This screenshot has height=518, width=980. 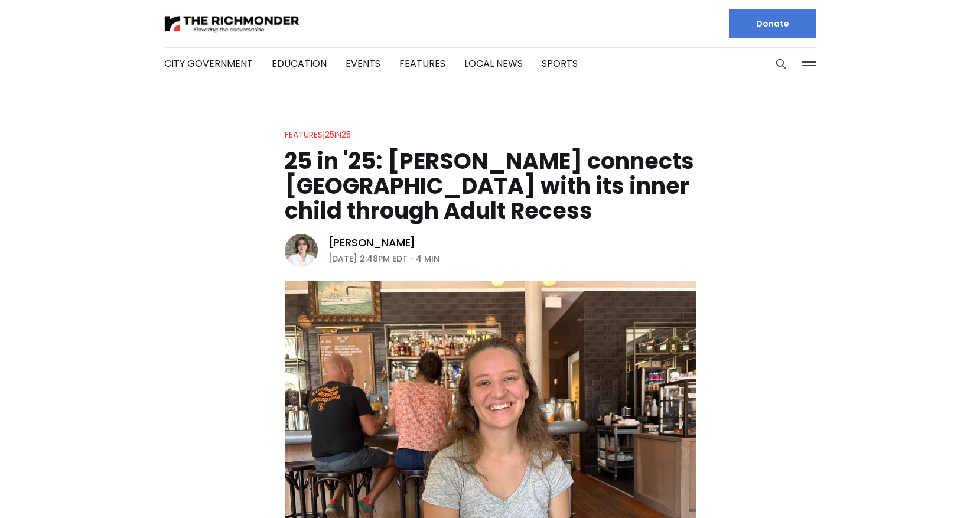 What do you see at coordinates (208, 63) in the screenshot?
I see `a: City Government` at bounding box center [208, 63].